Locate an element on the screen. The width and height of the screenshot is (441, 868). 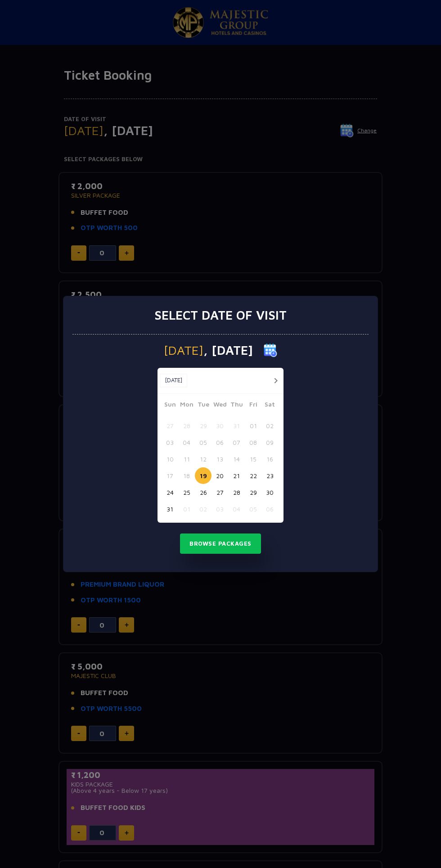
span: Sat is located at coordinates (269, 406).